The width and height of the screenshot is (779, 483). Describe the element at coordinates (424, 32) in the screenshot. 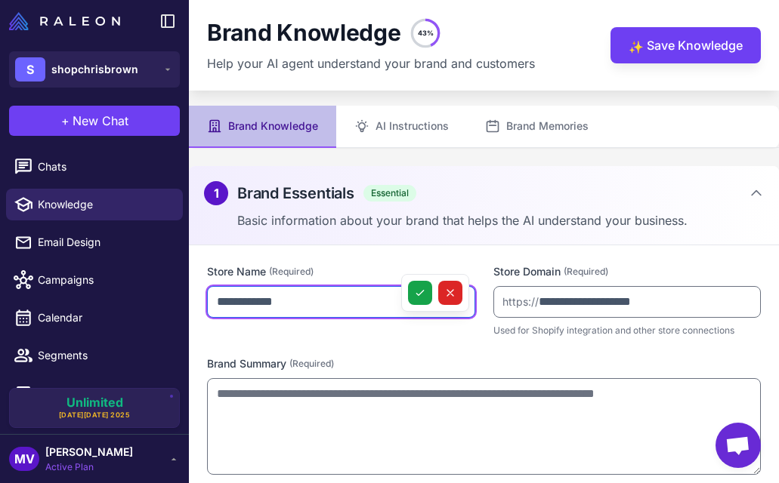

I see `text: 43%` at that location.